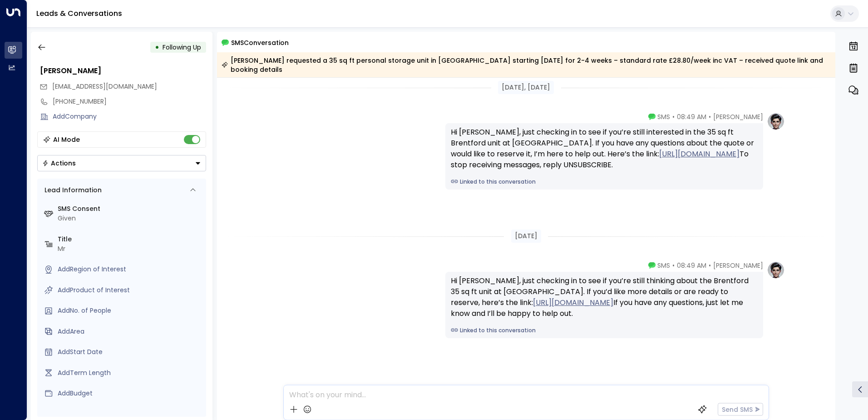  I want to click on label: Title, so click(130, 239).